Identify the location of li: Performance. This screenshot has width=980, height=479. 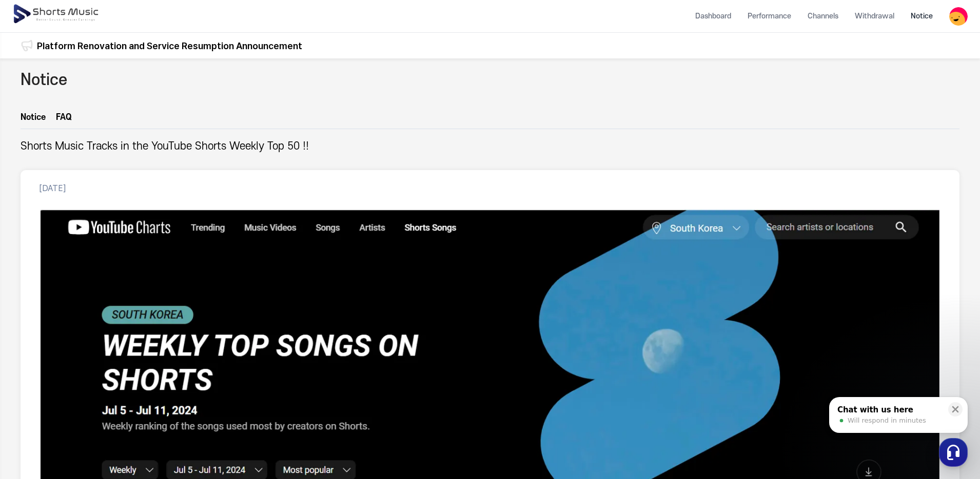
(769, 16).